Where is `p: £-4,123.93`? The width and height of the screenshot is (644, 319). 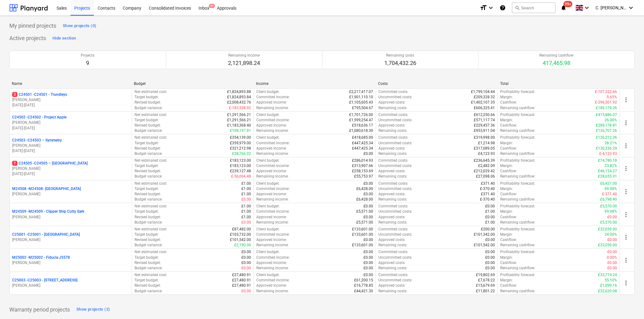
p: £-4,123.93 is located at coordinates (608, 153).